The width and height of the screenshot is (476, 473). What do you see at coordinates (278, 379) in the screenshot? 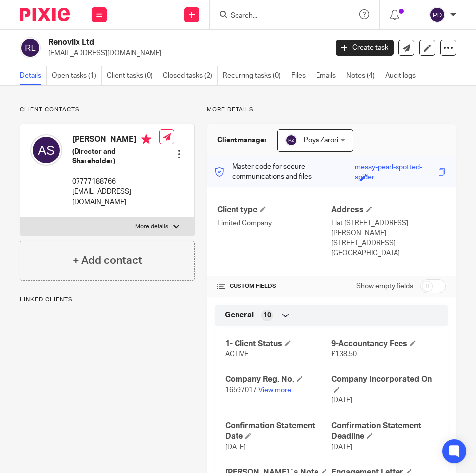
I see `h4: Company Reg. No.` at bounding box center [278, 379].